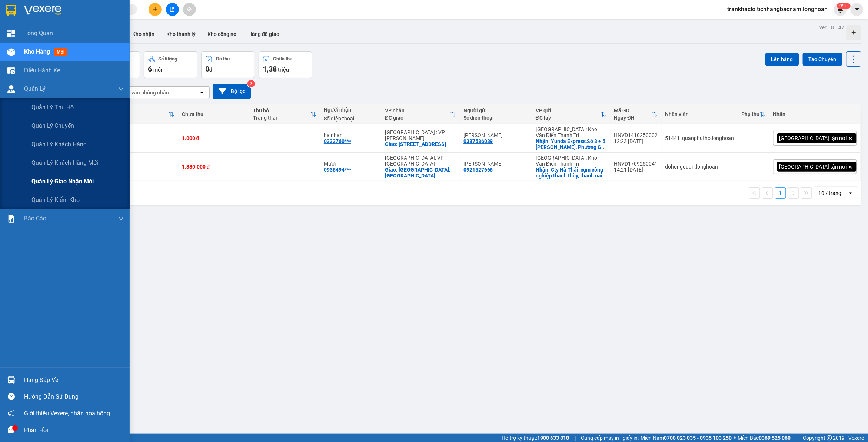 This screenshot has width=868, height=442. I want to click on img: logo-vxr, so click(11, 10).